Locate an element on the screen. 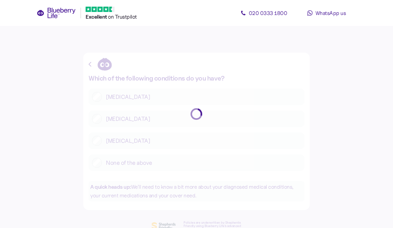  span: Excellent ️ is located at coordinates (97, 17).